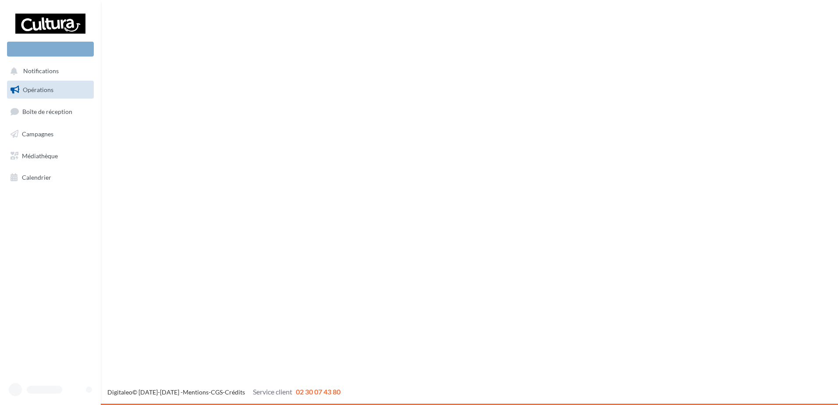  I want to click on a: CGS, so click(217, 392).